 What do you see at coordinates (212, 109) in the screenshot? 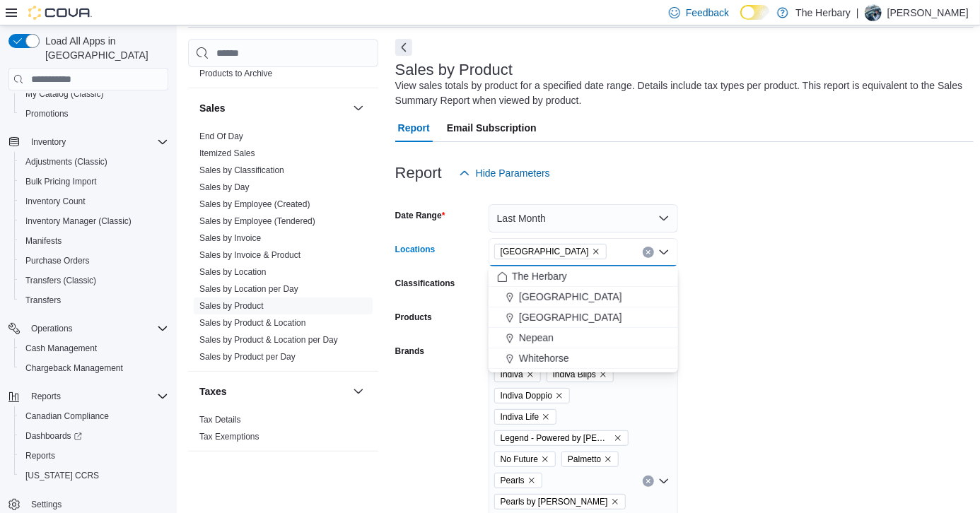
I see `h3: Sales` at bounding box center [212, 109].